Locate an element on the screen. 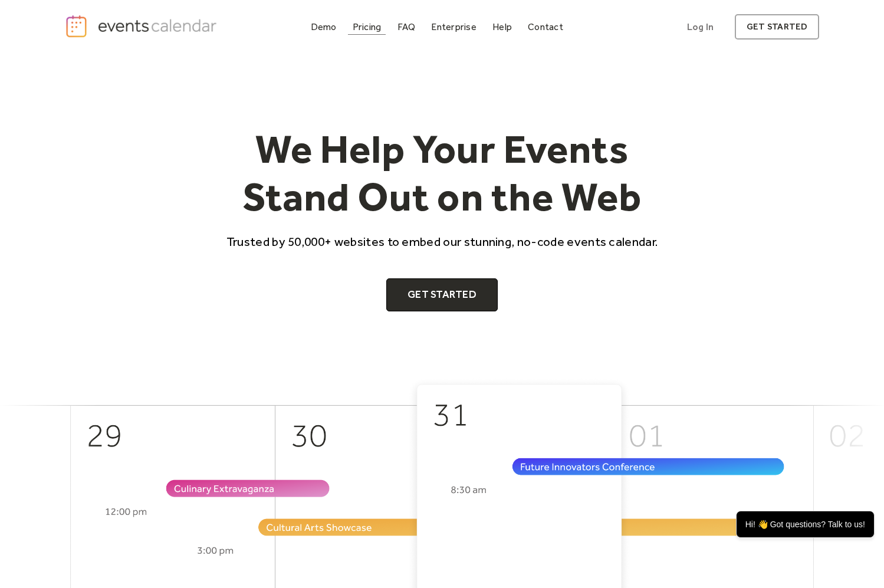 The image size is (884, 588). a: Get Started is located at coordinates (442, 295).